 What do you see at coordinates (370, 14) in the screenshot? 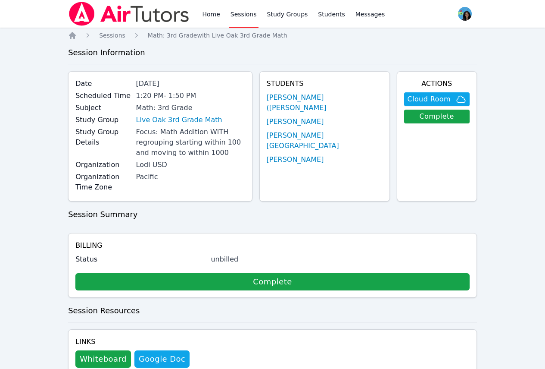
I see `span: Messages` at bounding box center [370, 14].